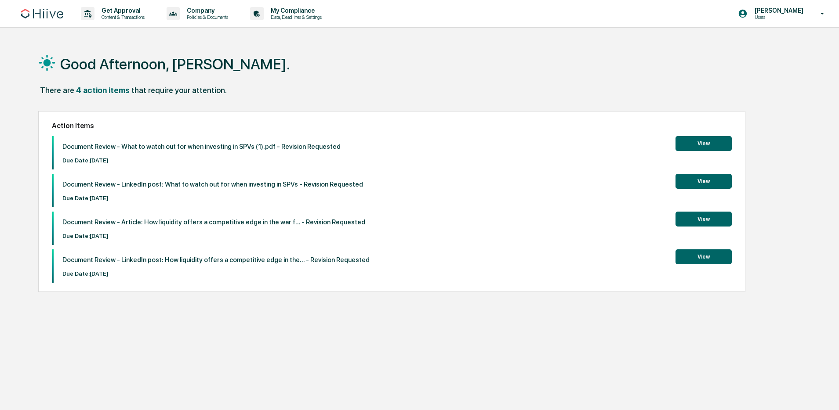 The width and height of the screenshot is (839, 410). What do you see at coordinates (179, 90) in the screenshot?
I see `div: that require your attention.` at bounding box center [179, 90].